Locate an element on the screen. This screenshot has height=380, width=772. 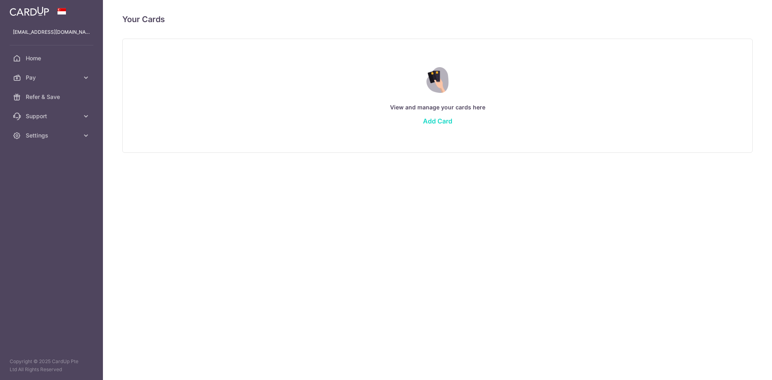
img: Credit Card is located at coordinates (437, 80).